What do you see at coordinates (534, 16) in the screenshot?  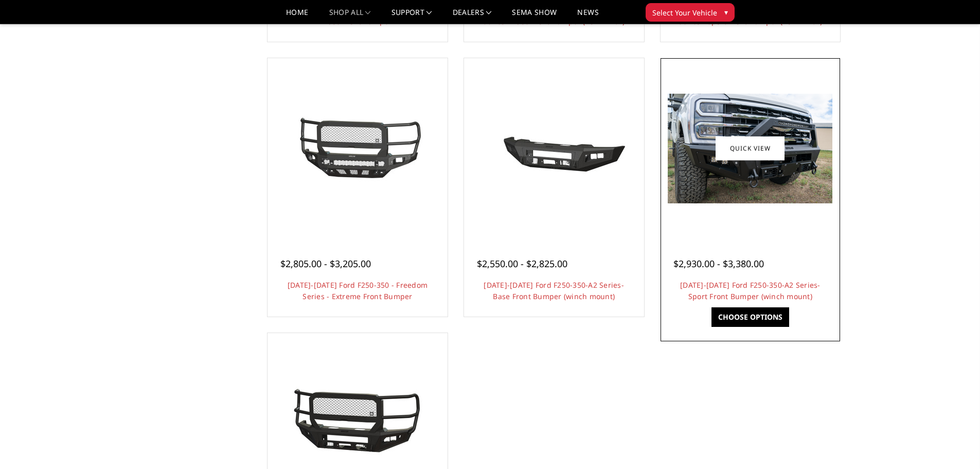 I see `a: SEMA Show` at bounding box center [534, 16].